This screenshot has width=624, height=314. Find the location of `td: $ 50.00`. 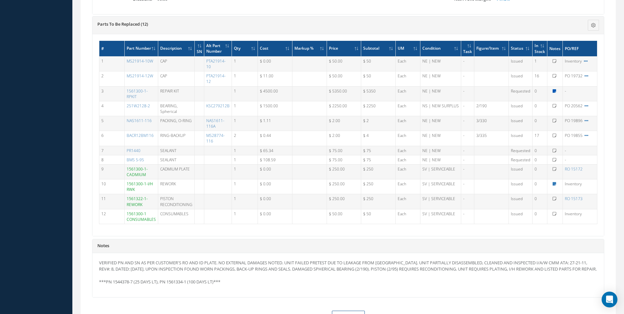

td: $ 50.00 is located at coordinates (344, 64).